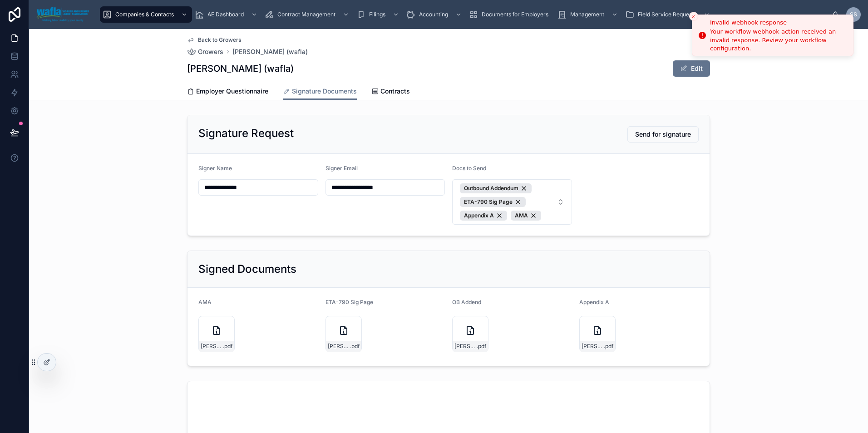 The height and width of the screenshot is (433, 868). Describe the element at coordinates (526, 216) in the screenshot. I see `button: Unselect 1` at that location.